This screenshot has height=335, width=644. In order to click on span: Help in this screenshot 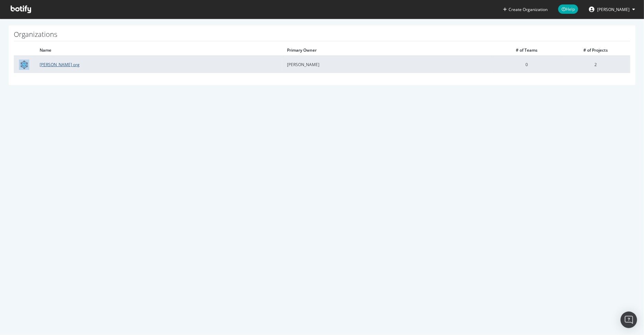, I will do `click(568, 9)`.